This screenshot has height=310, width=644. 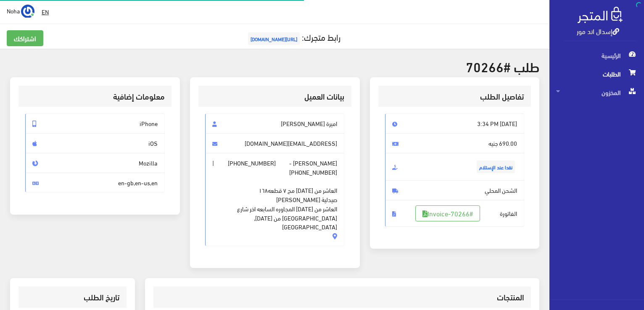 What do you see at coordinates (25, 38) in the screenshot?
I see `a: اشتراكك` at bounding box center [25, 38].